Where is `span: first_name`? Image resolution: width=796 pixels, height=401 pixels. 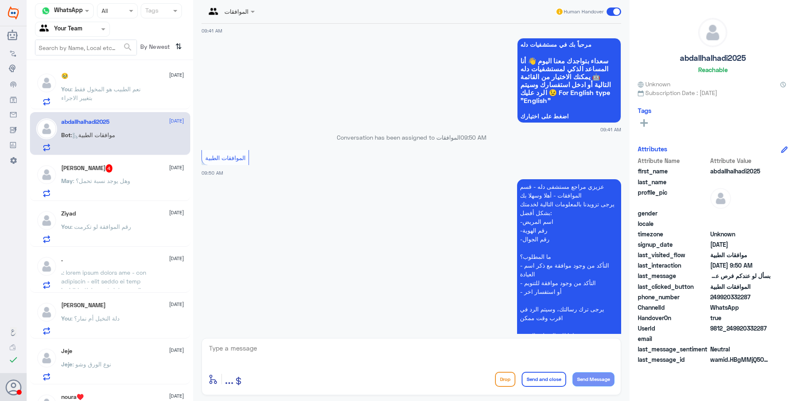 span: first_name is located at coordinates (674, 171).